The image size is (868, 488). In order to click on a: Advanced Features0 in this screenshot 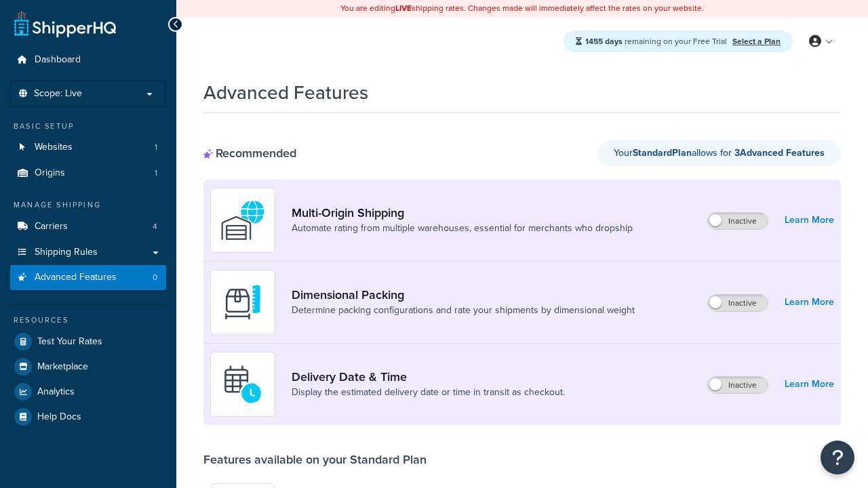, I will do `click(88, 278)`.